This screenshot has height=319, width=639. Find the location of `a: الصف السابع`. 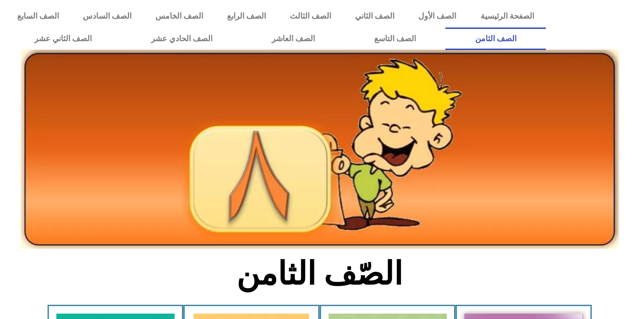

a: الصف السابع is located at coordinates (38, 16).